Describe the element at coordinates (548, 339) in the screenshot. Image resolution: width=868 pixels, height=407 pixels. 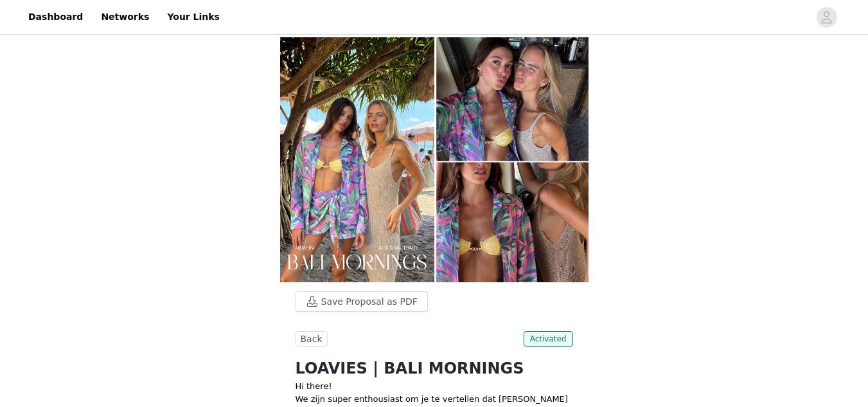
I see `span: Activated` at that location.